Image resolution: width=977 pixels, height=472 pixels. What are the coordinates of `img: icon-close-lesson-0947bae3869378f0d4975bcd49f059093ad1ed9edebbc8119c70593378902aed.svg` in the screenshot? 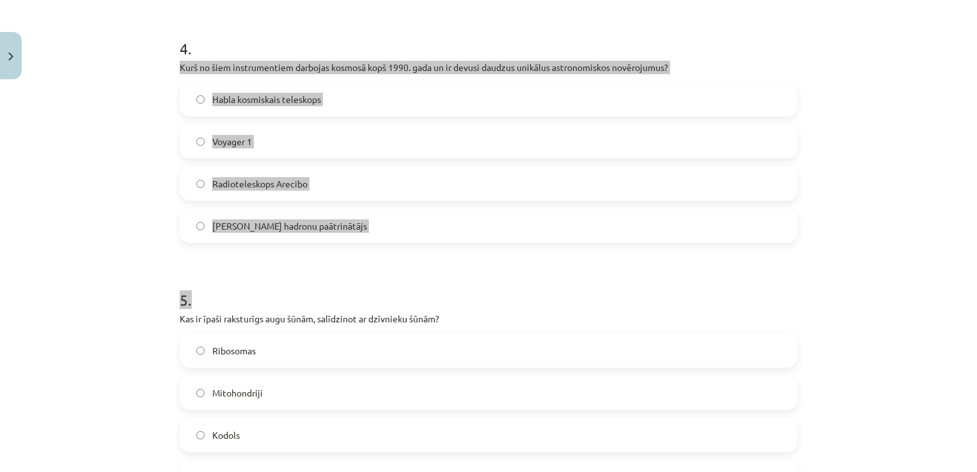 It's located at (11, 56).